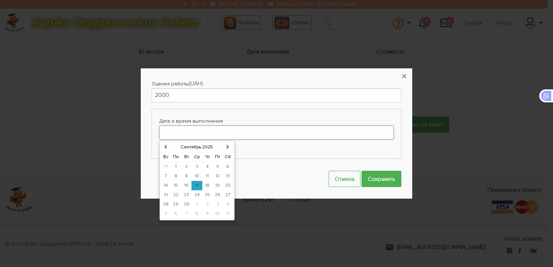 The image size is (553, 267). Describe the element at coordinates (166, 195) in the screenshot. I see `td: 21` at that location.